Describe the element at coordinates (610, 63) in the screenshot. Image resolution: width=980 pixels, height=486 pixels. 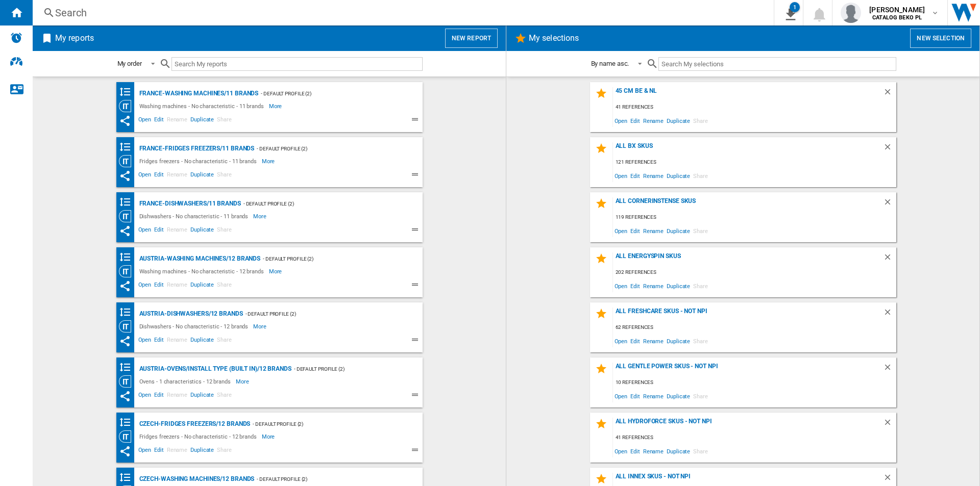
I see `div: By name asc.` at that location.